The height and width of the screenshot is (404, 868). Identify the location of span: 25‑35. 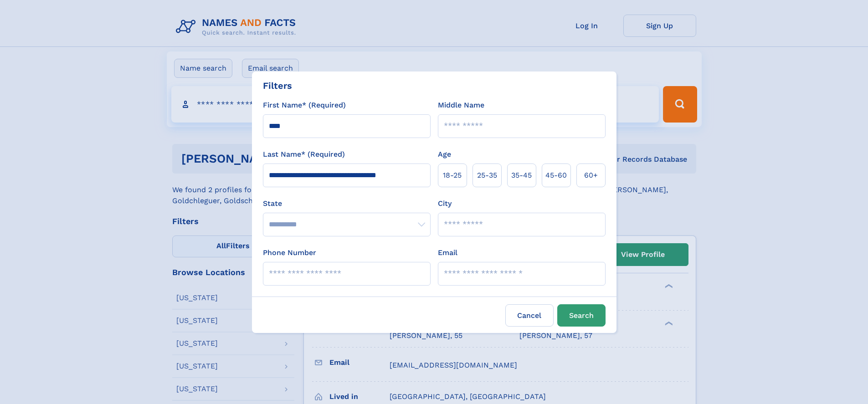
(487, 175).